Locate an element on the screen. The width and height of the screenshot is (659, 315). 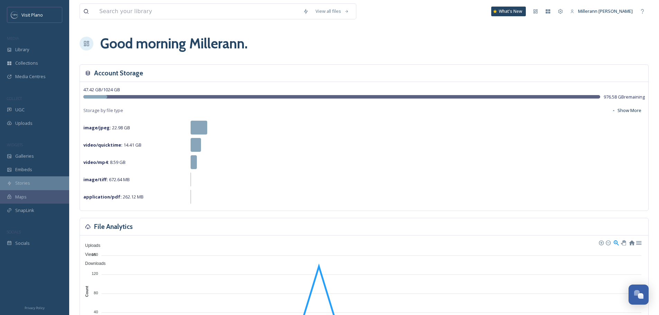
span: 14.41 GB is located at coordinates (112, 145).